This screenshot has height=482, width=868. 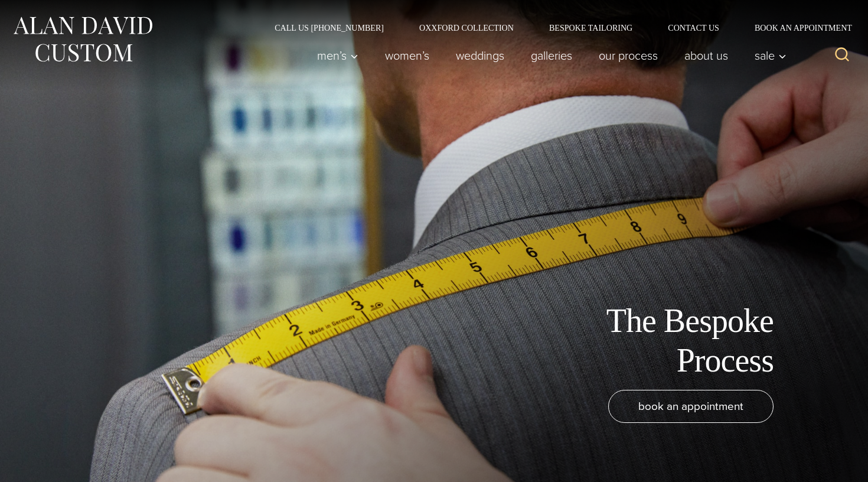 What do you see at coordinates (548, 55) in the screenshot?
I see `nav: Primary Navigation` at bounding box center [548, 55].